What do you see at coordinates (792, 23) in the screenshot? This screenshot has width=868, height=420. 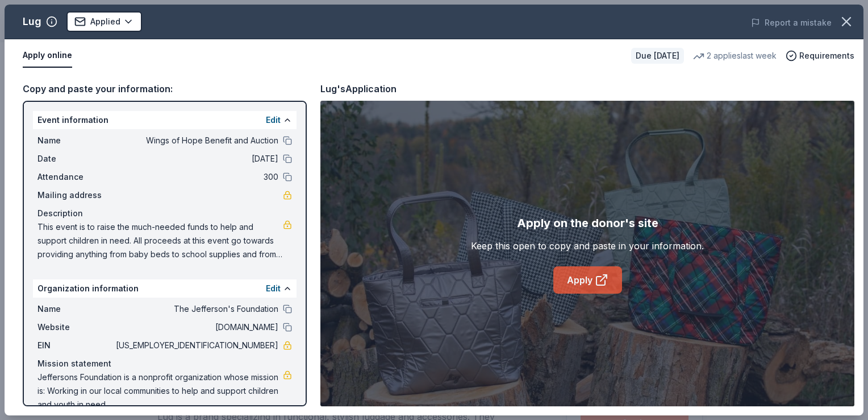 I see `button: Report a mistake` at bounding box center [792, 23].